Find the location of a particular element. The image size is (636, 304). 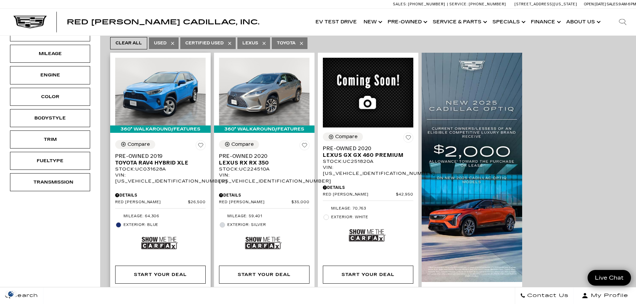

span: 9 AM-6 PM is located at coordinates (627, 4).